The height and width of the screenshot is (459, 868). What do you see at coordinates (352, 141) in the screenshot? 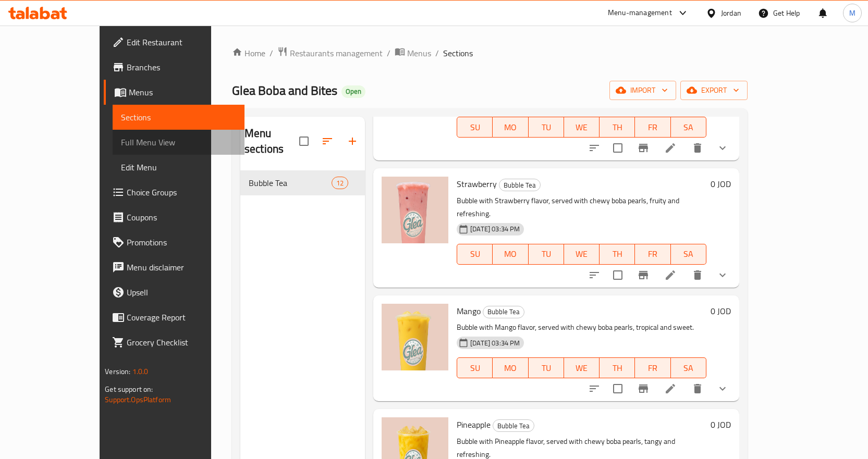
I see `button: Add section` at bounding box center [352, 141].